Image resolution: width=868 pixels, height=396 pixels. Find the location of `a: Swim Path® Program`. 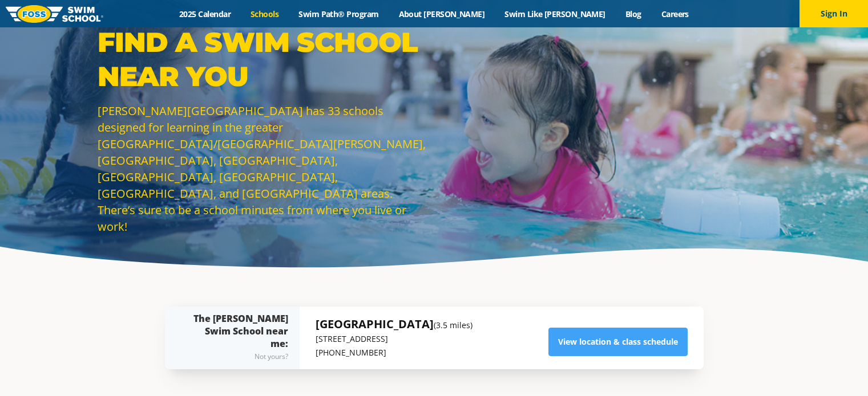

a: Swim Path® Program is located at coordinates (338, 13).